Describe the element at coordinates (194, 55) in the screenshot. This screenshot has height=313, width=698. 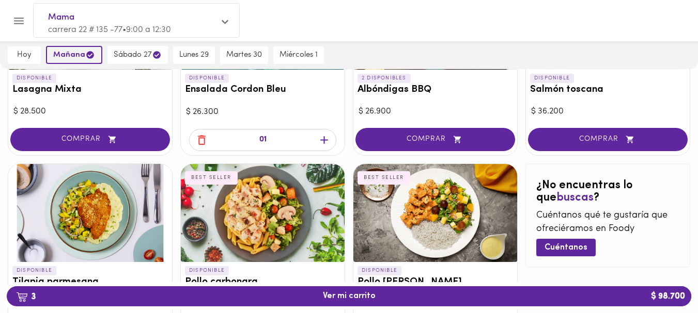
I see `button: lunes 29` at that location.